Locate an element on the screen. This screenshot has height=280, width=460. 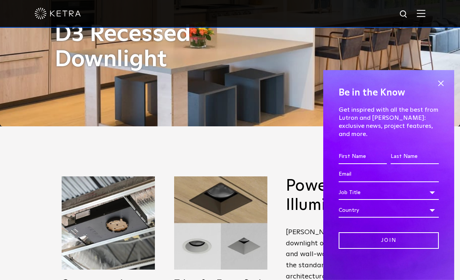
div: Country is located at coordinates (389, 210).